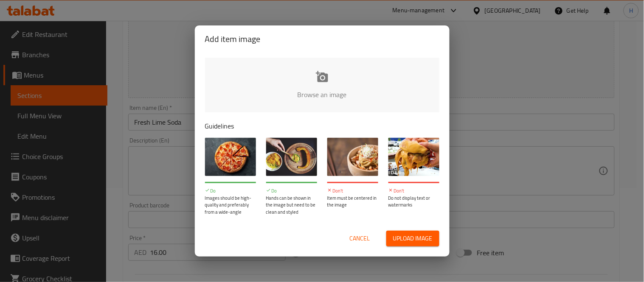 This screenshot has width=644, height=282. I want to click on img: guide-img-3@3x.jpg, so click(353, 157).